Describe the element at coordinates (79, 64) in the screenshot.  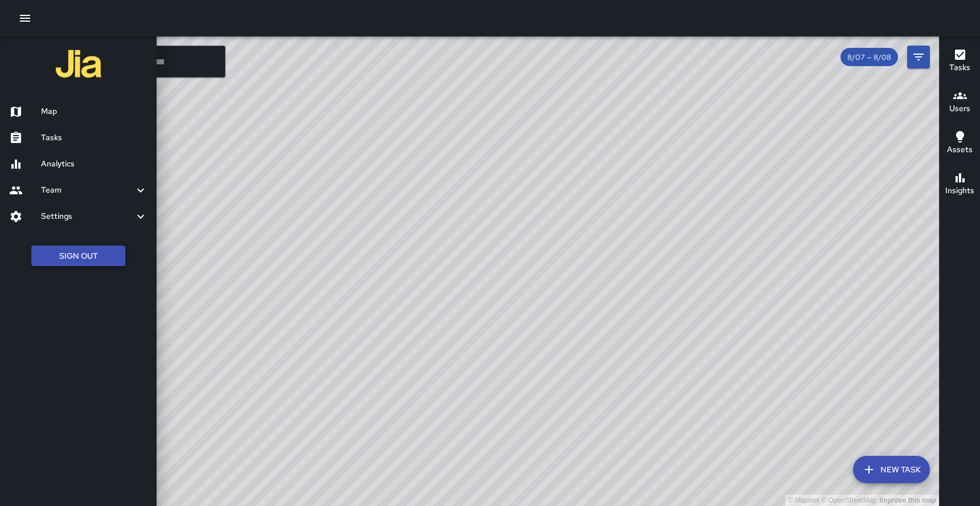
I see `img: jia-logo` at that location.